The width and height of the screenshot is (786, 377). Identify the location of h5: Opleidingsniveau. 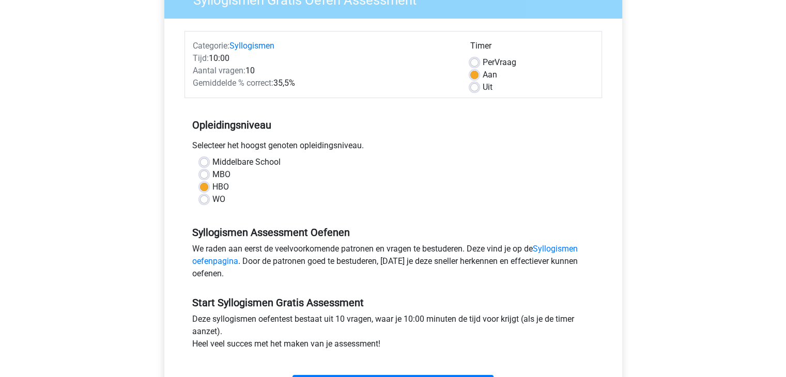
(393, 125).